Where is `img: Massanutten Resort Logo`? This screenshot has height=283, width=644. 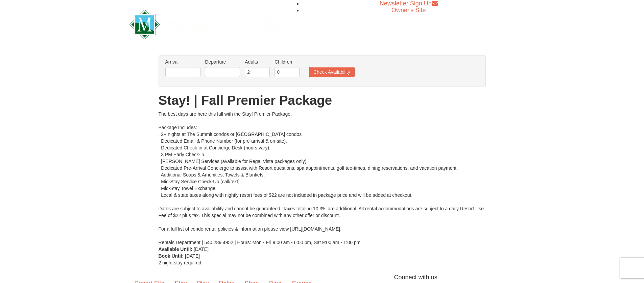
img: Massanutten Resort Logo is located at coordinates (207, 24).